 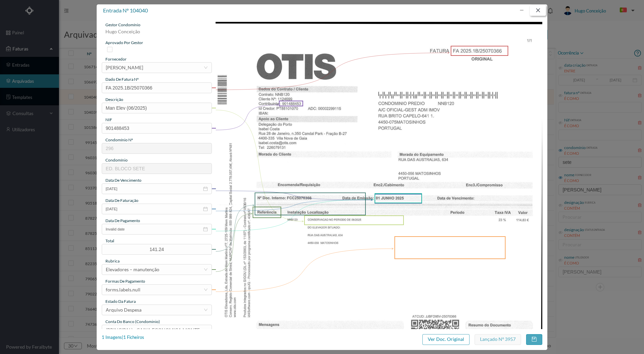 I want to click on span: data de vencimento, so click(x=124, y=180).